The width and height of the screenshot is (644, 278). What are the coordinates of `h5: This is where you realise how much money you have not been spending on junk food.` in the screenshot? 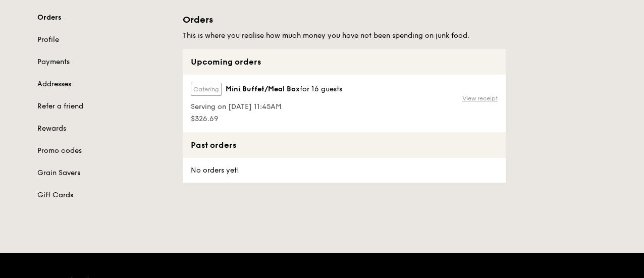 It's located at (344, 36).